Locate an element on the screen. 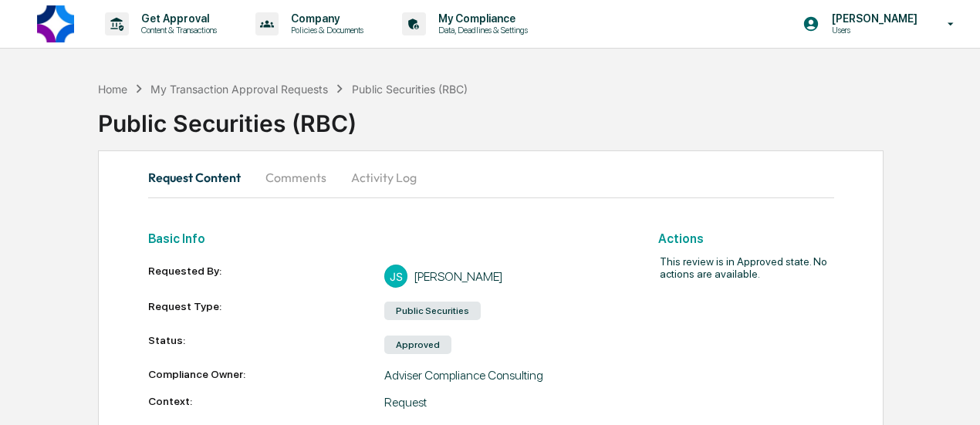  div: Requested By: is located at coordinates (266, 276).